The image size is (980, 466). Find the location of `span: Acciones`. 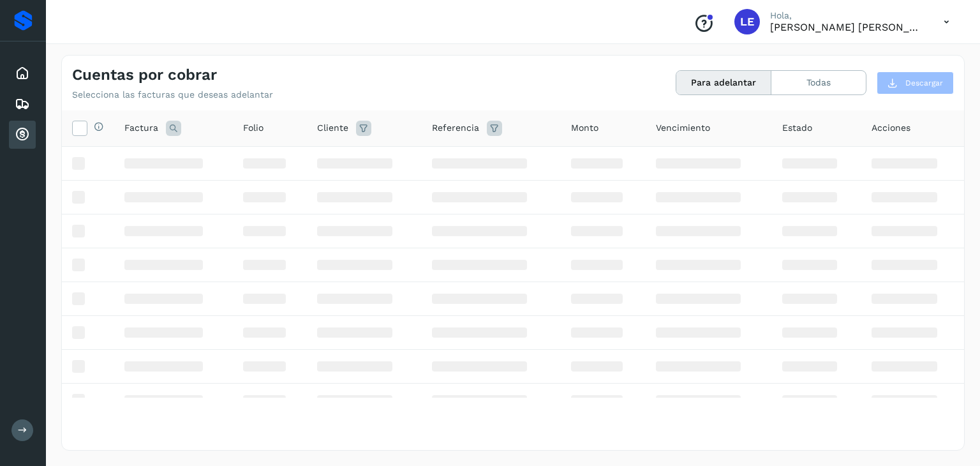

span: Acciones is located at coordinates (891, 127).